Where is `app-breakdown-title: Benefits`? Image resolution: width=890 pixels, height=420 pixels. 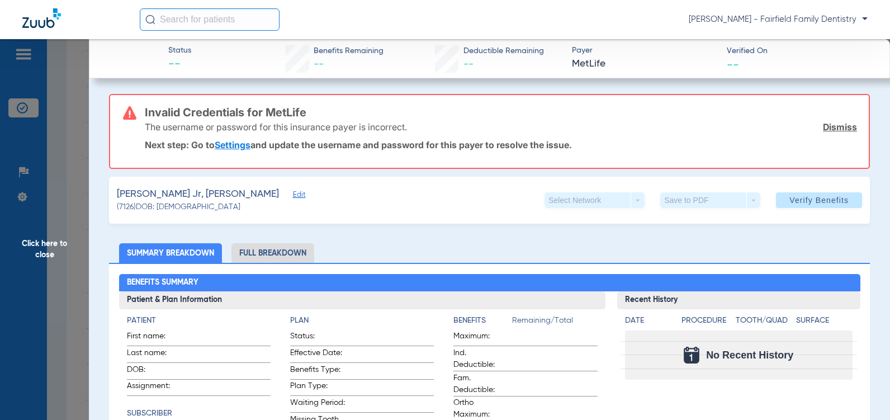 app-breakdown-title: Benefits is located at coordinates (483, 323).